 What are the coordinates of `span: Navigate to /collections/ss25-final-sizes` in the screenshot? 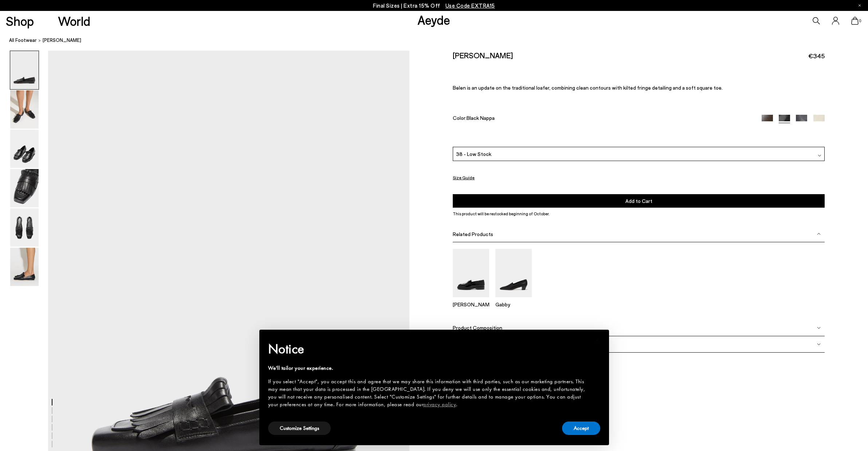 It's located at (470, 5).